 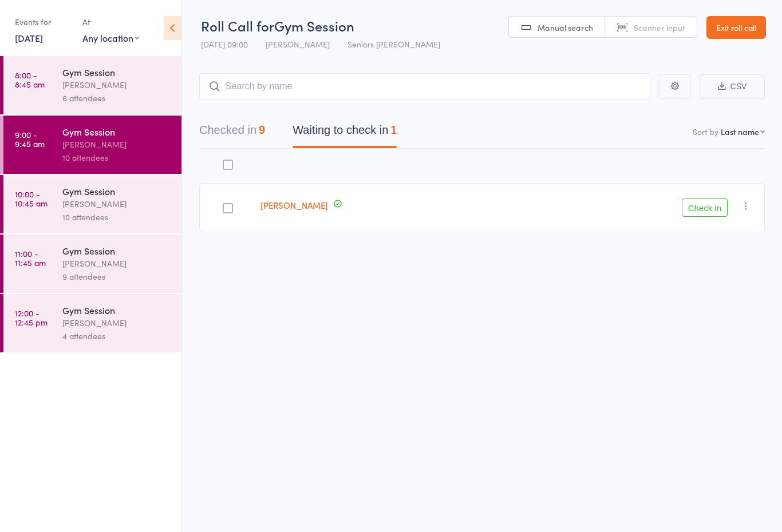 I want to click on span: Roll Call for, so click(x=237, y=25).